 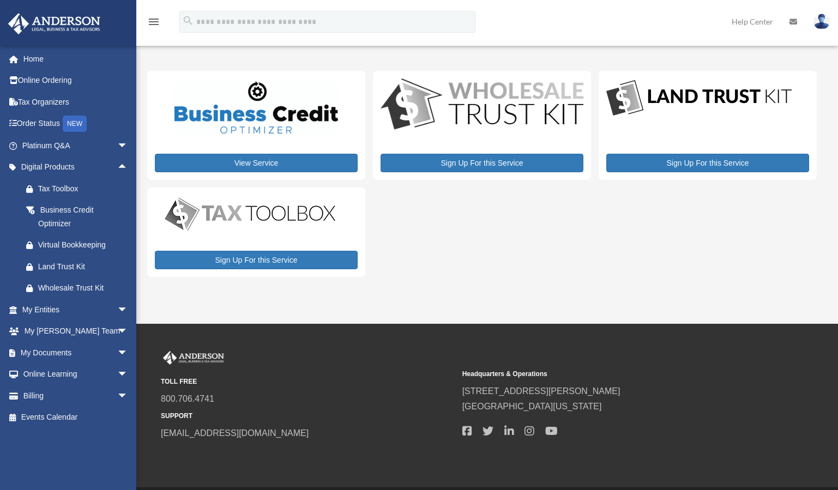 What do you see at coordinates (76, 124) in the screenshot?
I see `a: Order StatusNEW` at bounding box center [76, 124].